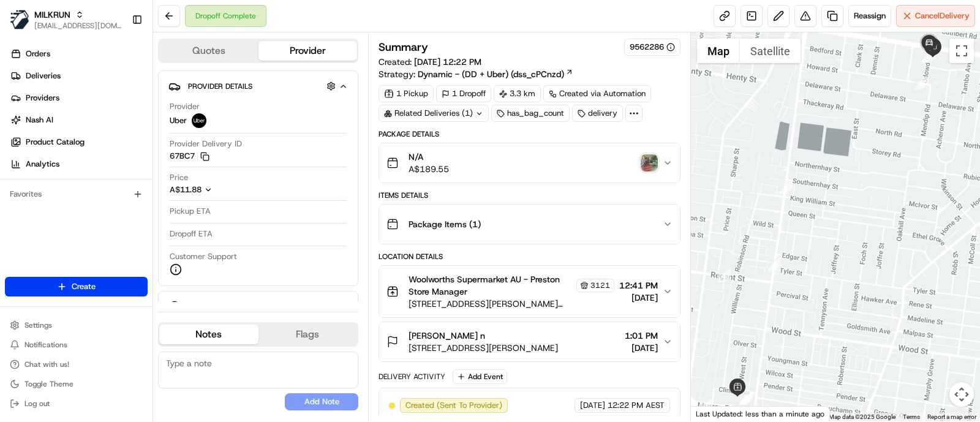  I want to click on span: Analytics, so click(42, 164).